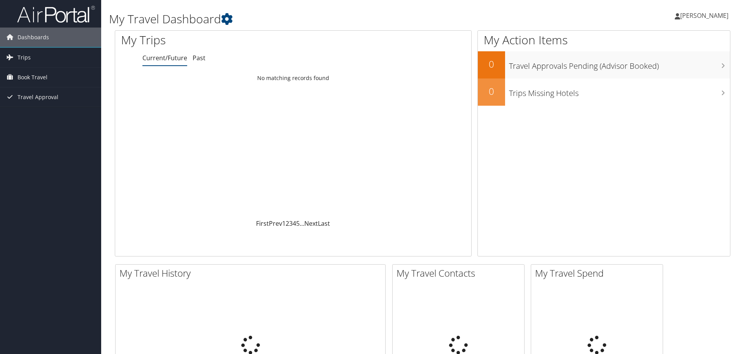  Describe the element at coordinates (324, 224) in the screenshot. I see `a: Last` at that location.